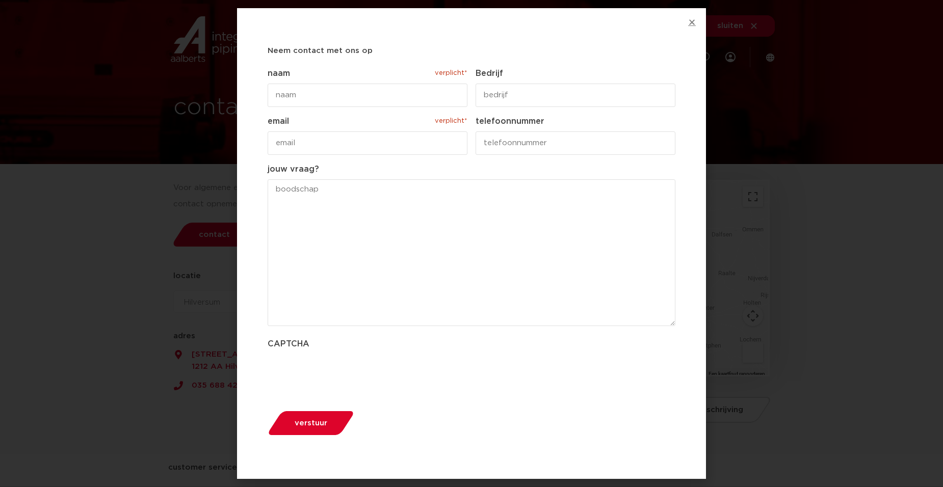  Describe the element at coordinates (368, 95) in the screenshot. I see `input: naam` at that location.